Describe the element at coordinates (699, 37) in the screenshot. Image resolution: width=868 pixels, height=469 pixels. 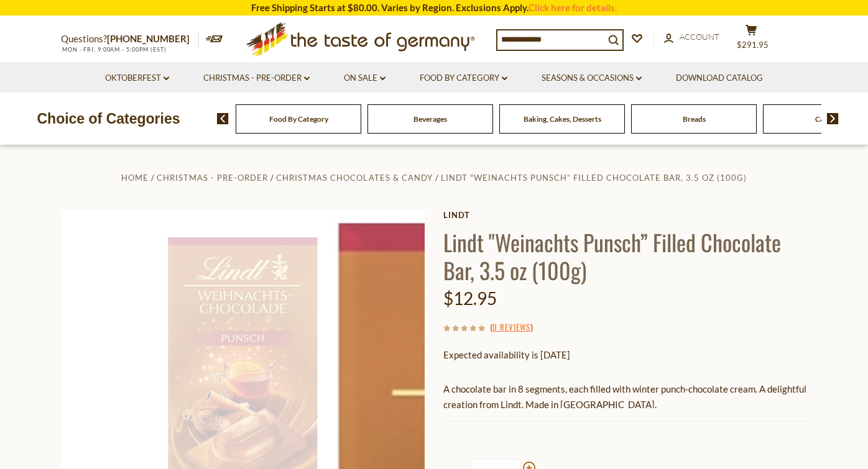
I see `span: Account` at that location.